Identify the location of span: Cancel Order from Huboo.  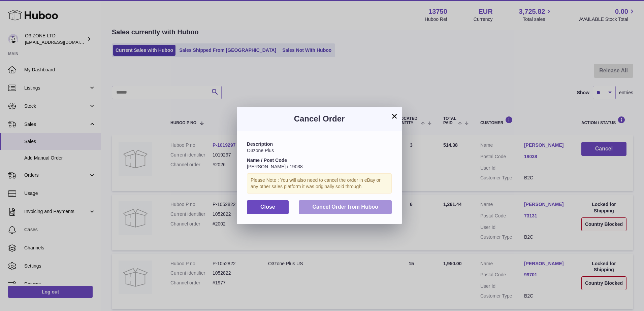
(345, 207).